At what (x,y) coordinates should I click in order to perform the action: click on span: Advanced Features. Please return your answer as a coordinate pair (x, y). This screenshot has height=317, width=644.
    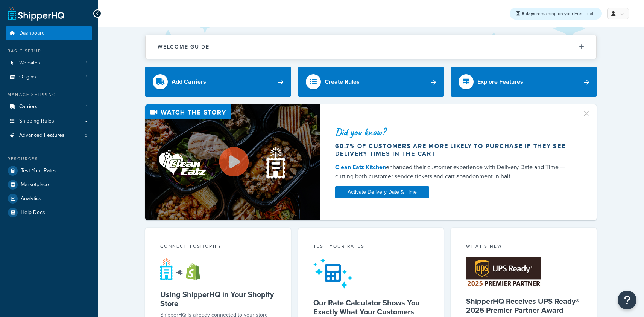
    Looking at the image, I should click on (42, 136).